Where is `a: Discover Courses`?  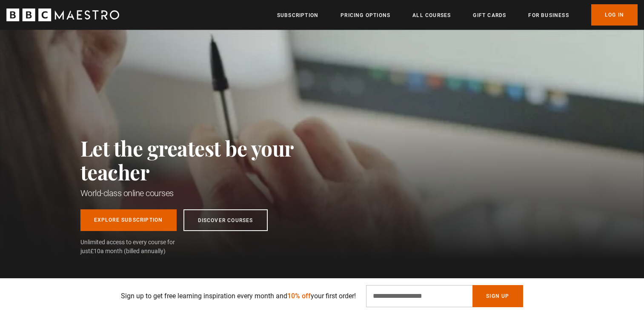
a: Discover Courses is located at coordinates (226, 220).